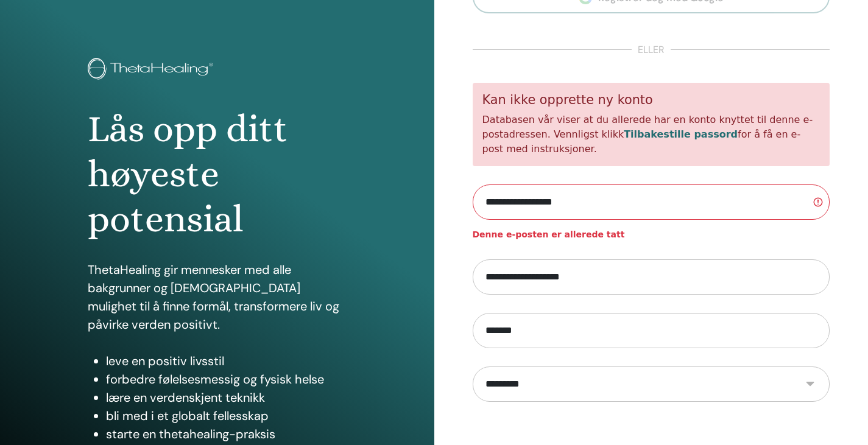 Image resolution: width=868 pixels, height=445 pixels. What do you see at coordinates (226, 416) in the screenshot?
I see `li: bli med i et globalt fellesskap` at bounding box center [226, 416].